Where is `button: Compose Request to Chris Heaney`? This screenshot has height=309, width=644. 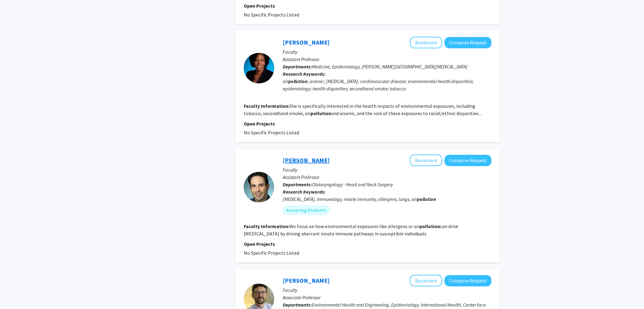
button: Compose Request to Chris Heaney is located at coordinates (468, 280).